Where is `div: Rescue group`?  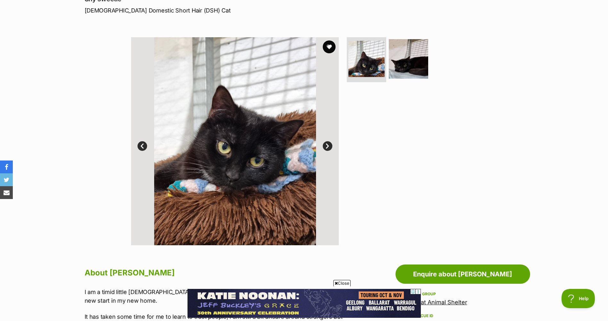 div: Rescue group is located at coordinates (463, 294).